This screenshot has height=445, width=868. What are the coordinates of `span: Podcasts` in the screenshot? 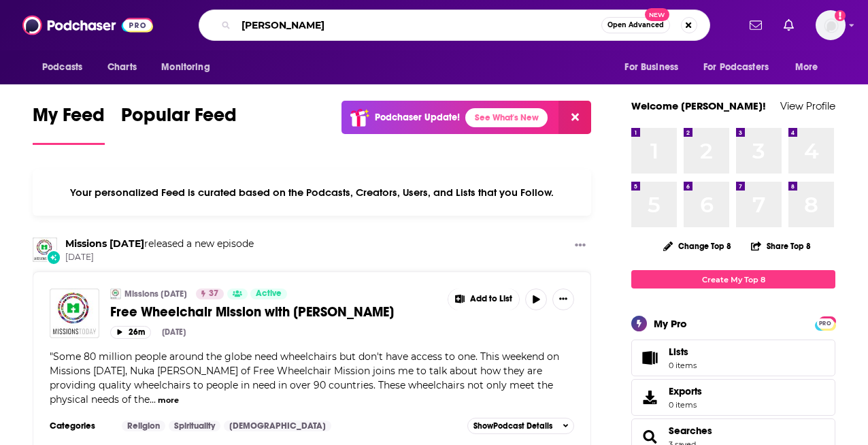 It's located at (62, 67).